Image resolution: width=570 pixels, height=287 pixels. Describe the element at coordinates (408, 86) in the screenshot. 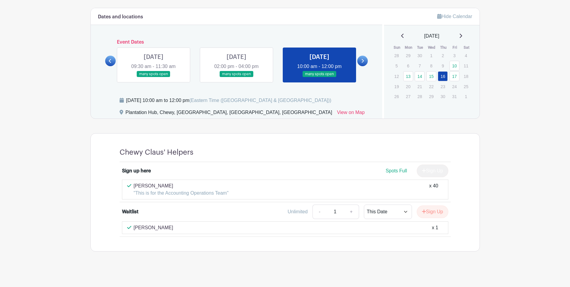

I see `p: 20` at that location.